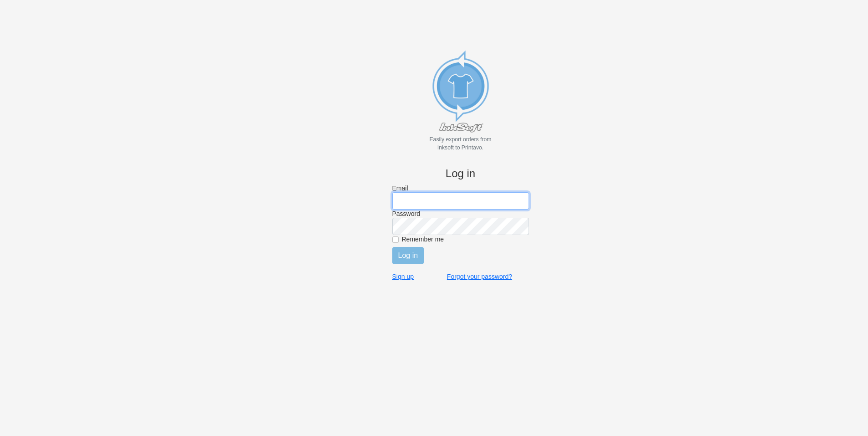 This screenshot has height=436, width=868. What do you see at coordinates (460, 174) in the screenshot?
I see `h4: Log in` at bounding box center [460, 174].